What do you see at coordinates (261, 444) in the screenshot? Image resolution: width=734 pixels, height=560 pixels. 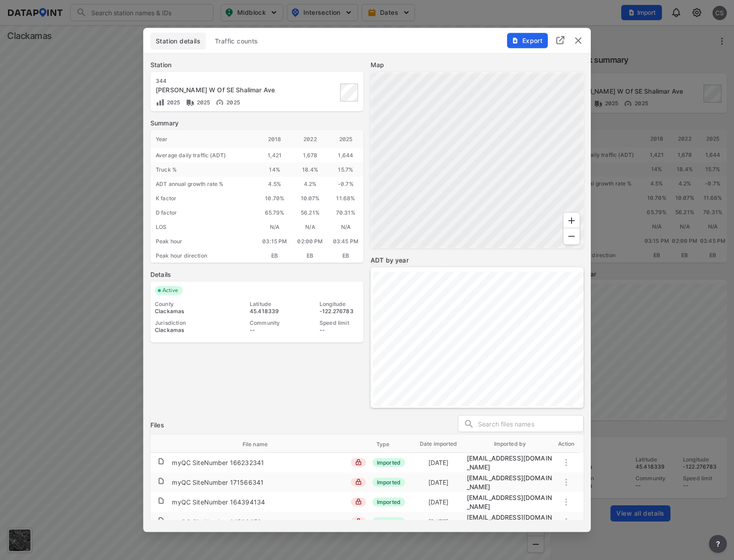 I see `span: File name` at bounding box center [261, 444].